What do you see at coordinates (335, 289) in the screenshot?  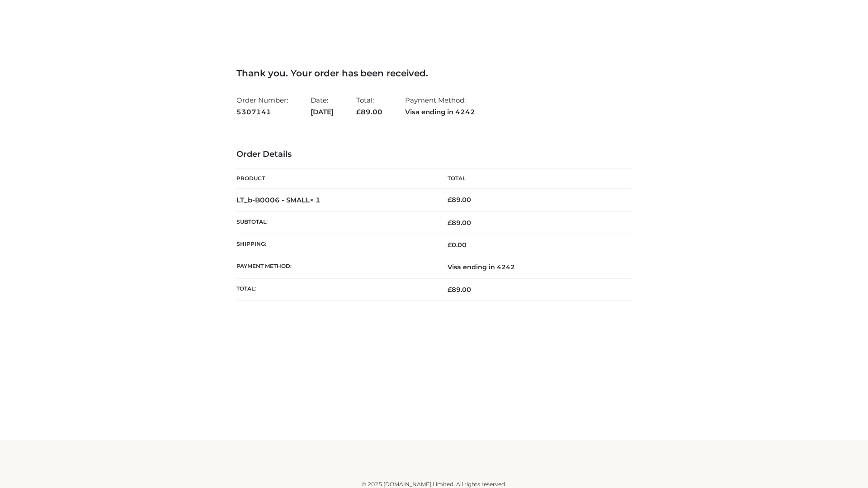 I see `th: Total:` at bounding box center [335, 289].